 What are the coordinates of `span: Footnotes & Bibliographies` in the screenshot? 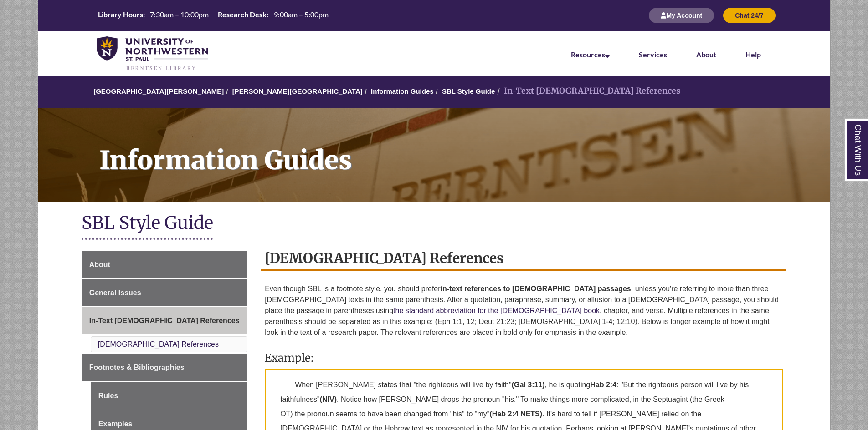 It's located at (137, 367).